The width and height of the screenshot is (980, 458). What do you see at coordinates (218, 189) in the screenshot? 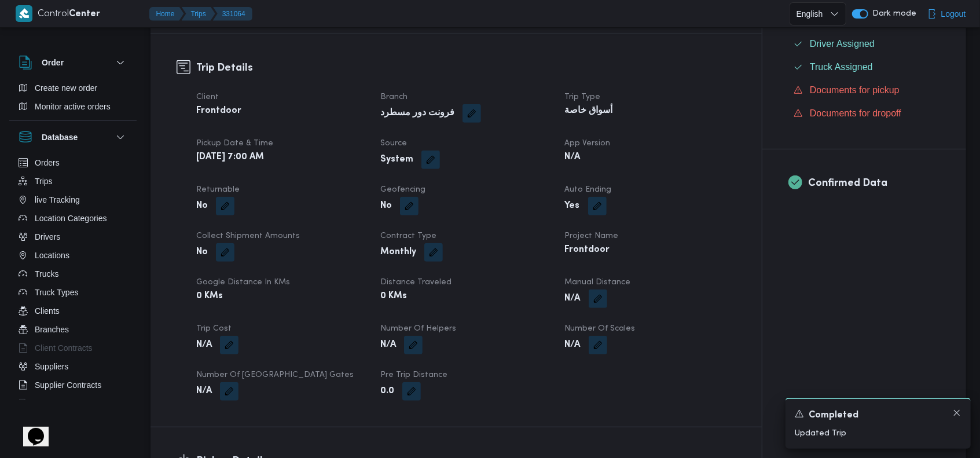
I see `span: Returnable` at bounding box center [218, 189].